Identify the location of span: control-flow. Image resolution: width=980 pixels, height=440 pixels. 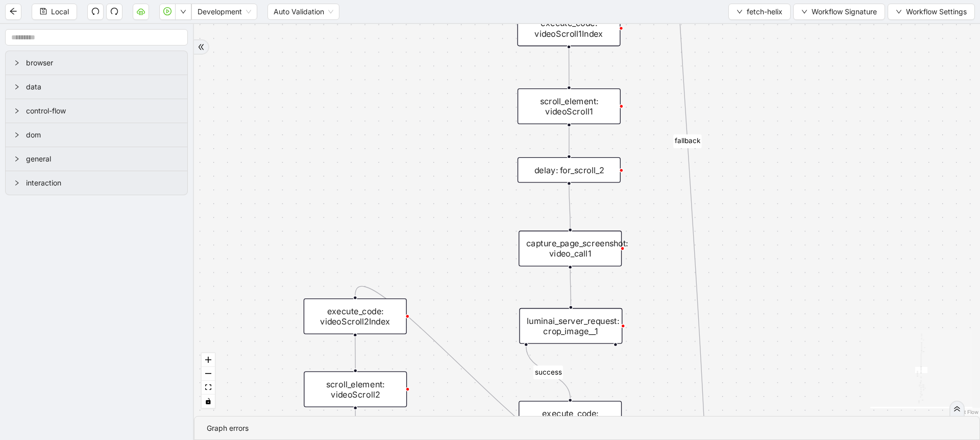
(103, 110).